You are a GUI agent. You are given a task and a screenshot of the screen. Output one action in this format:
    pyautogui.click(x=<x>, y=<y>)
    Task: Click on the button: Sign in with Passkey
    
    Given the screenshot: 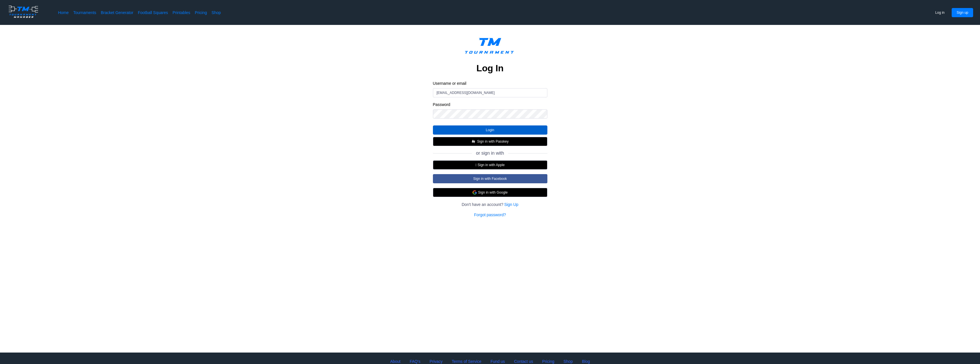 What is the action you would take?
    pyautogui.click(x=490, y=141)
    